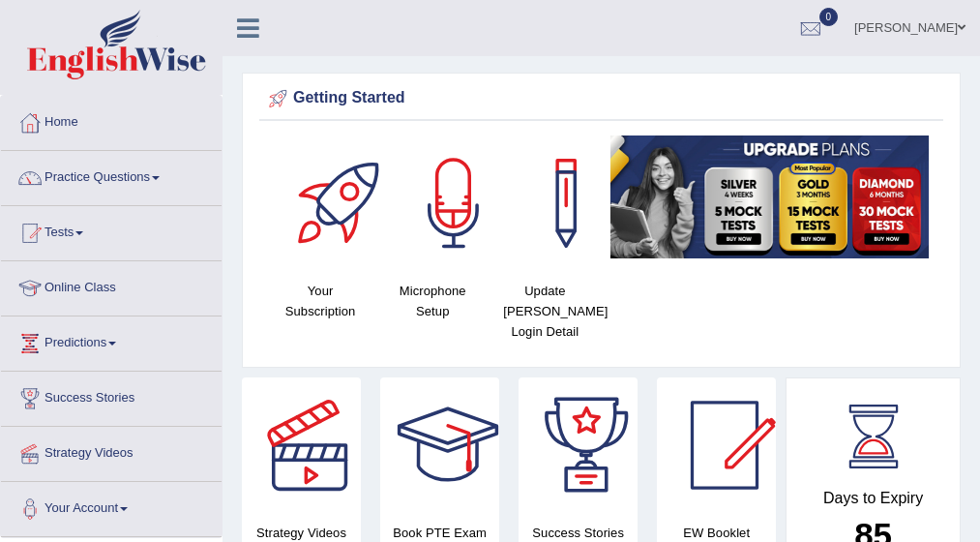 The width and height of the screenshot is (980, 542). What do you see at coordinates (601, 98) in the screenshot?
I see `div: Getting Started` at bounding box center [601, 98].